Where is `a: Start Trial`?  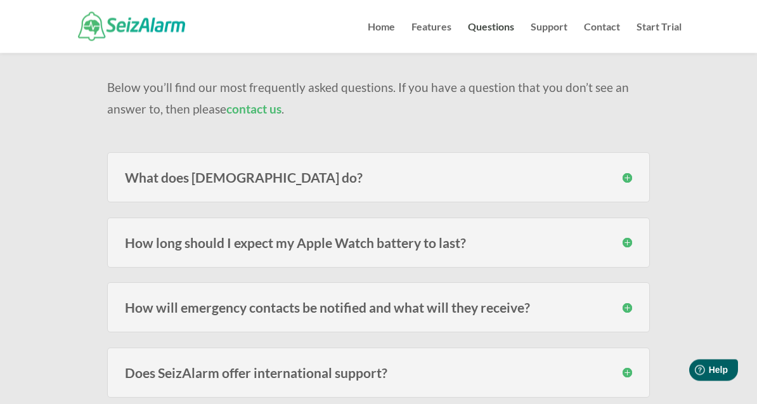 a: Start Trial is located at coordinates (659, 37).